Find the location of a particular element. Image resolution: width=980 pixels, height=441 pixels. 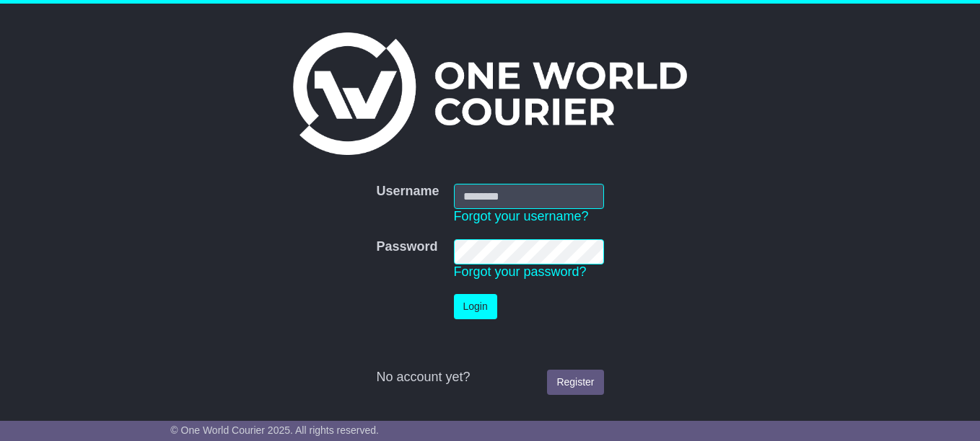

img: One World is located at coordinates (490, 94).